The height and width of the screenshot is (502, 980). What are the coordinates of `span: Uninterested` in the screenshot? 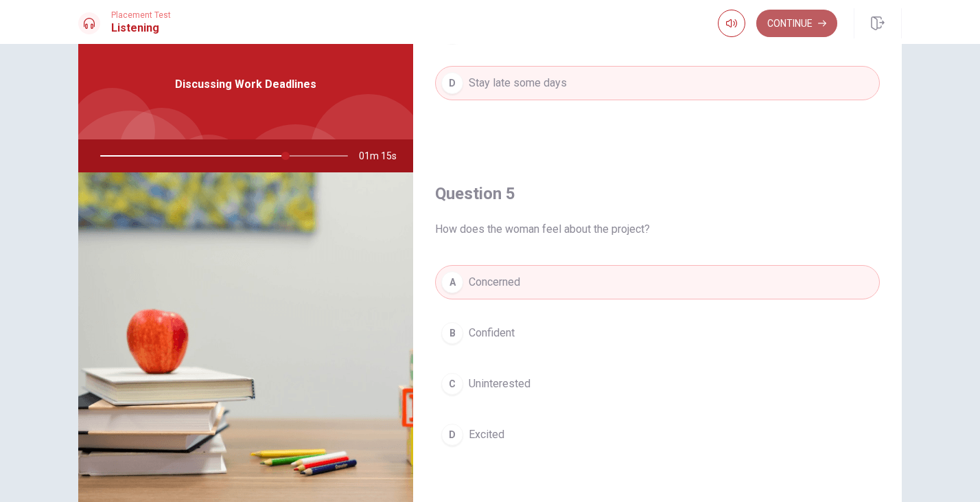 It's located at (500, 384).